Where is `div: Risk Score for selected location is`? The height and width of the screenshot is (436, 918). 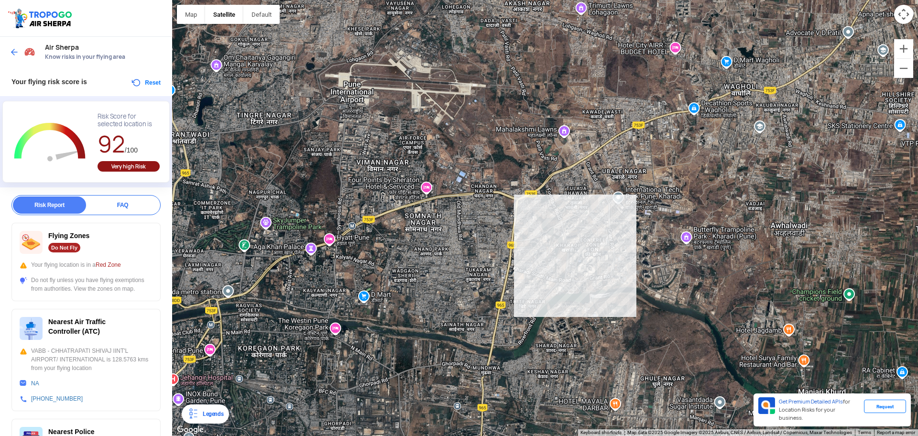 div: Risk Score for selected location is is located at coordinates (129, 121).